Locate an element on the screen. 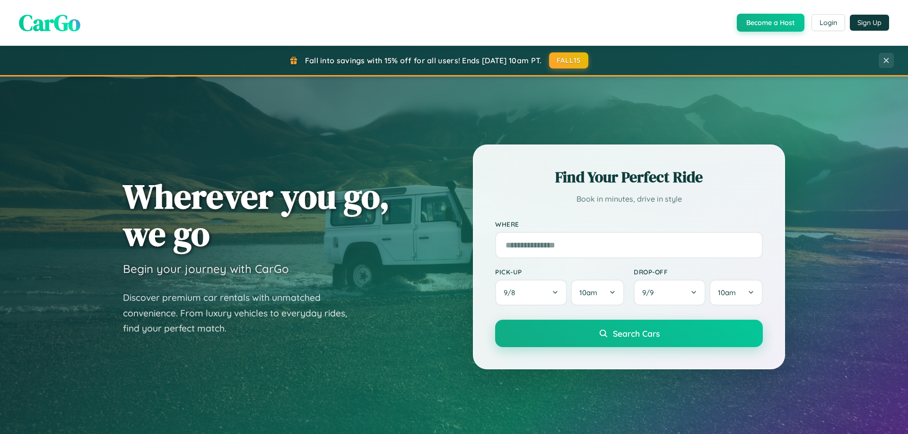  label: Pick-up is located at coordinates (559, 272).